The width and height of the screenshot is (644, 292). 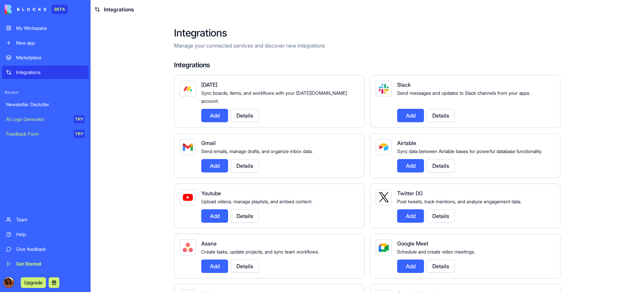 What do you see at coordinates (45, 220) in the screenshot?
I see `a: Team` at bounding box center [45, 220].